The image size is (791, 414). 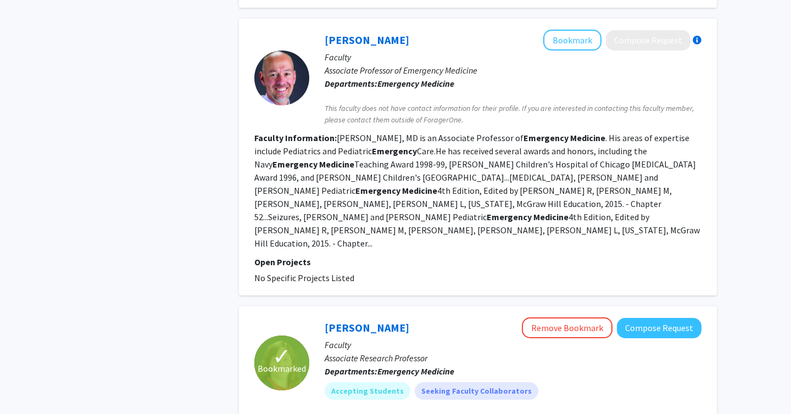 I want to click on button: Compose Request to Julie Stilley, so click(x=659, y=328).